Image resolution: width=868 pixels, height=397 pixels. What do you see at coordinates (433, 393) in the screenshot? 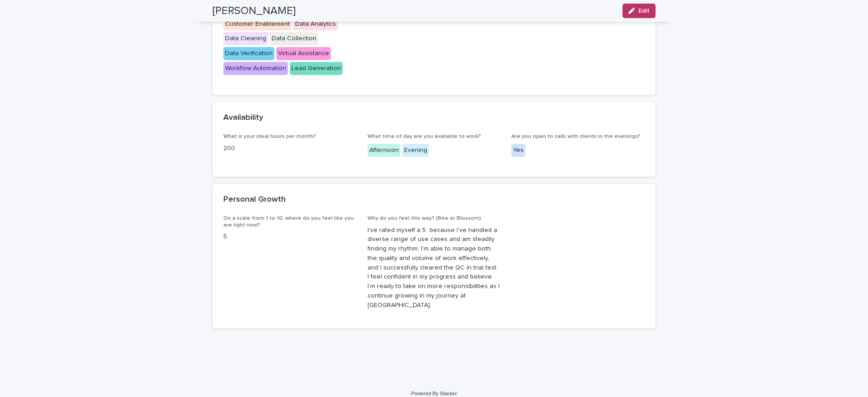
I see `a: Powered By Stacker` at bounding box center [433, 393].